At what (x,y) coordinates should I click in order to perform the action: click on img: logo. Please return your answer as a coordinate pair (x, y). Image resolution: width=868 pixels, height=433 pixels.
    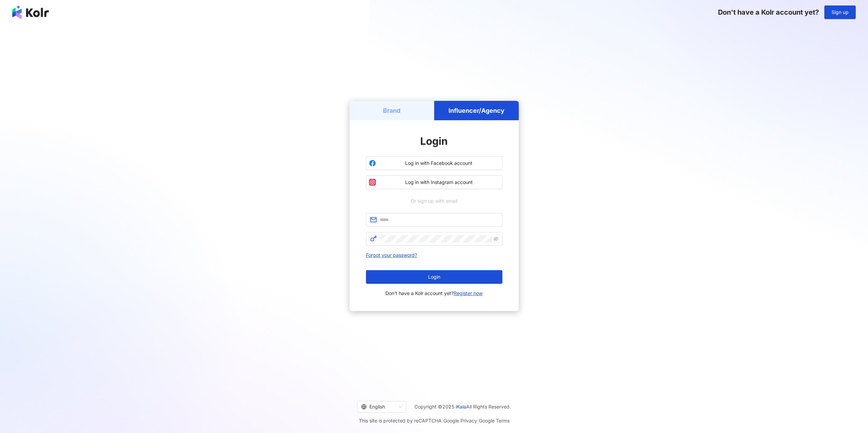
    Looking at the image, I should click on (30, 13).